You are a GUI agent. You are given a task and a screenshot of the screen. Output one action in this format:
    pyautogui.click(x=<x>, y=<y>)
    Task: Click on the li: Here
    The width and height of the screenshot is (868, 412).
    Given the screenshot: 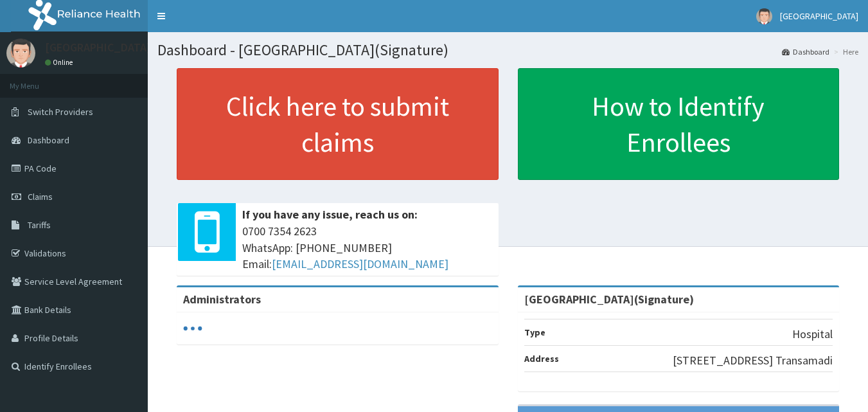 What is the action you would take?
    pyautogui.click(x=845, y=51)
    